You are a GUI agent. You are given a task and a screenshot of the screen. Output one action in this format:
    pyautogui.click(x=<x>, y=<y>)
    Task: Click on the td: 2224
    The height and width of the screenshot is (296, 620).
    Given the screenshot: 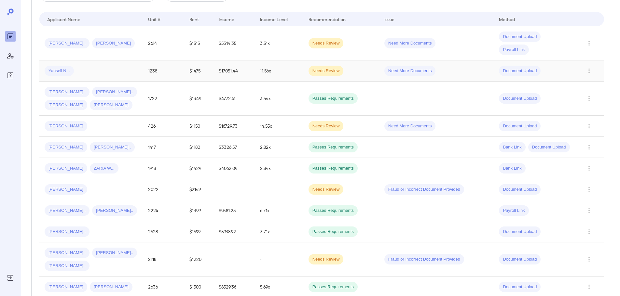 What is the action you would take?
    pyautogui.click(x=163, y=211)
    